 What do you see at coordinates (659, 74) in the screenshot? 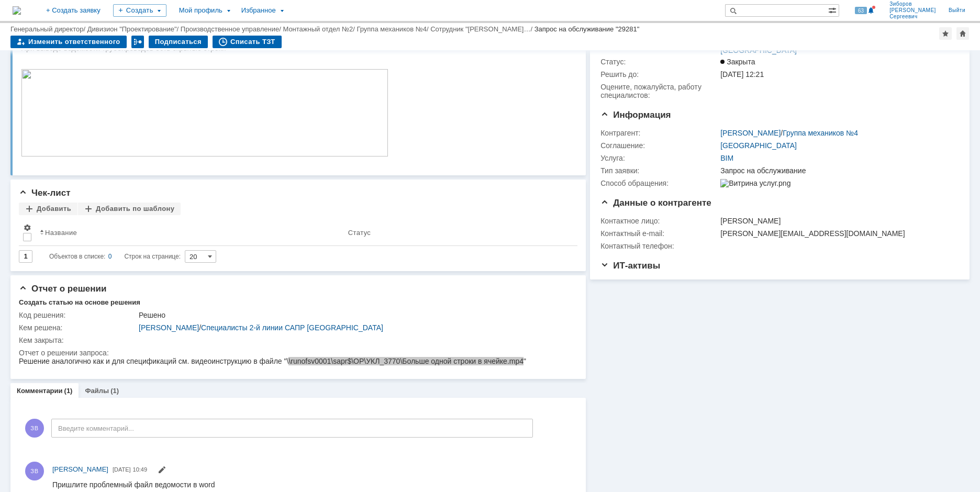
I see `div: Решить до:` at bounding box center [659, 74].